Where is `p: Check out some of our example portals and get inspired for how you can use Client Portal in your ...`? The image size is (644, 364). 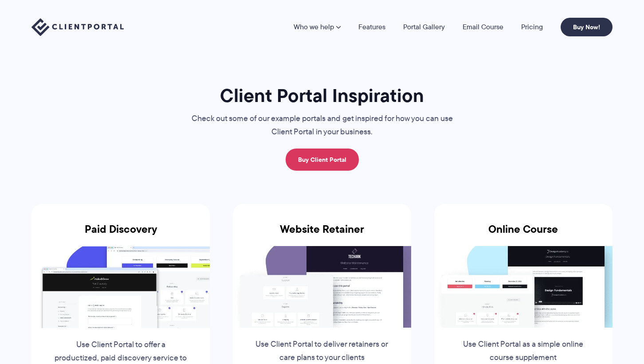 p: Check out some of our example portals and get inspired for how you can use Client Portal in your ... is located at coordinates (322, 125).